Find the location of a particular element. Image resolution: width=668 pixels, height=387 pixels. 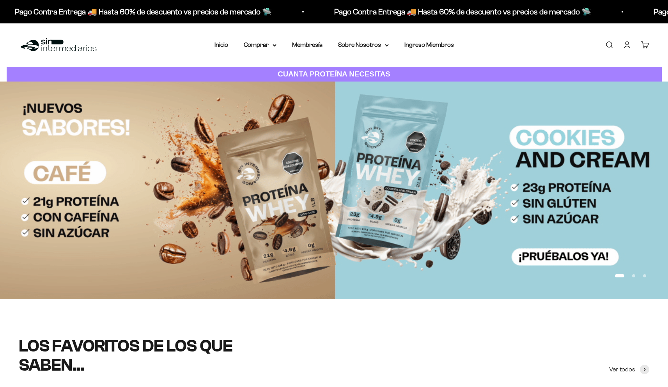

span: Ver todos is located at coordinates (622, 369).